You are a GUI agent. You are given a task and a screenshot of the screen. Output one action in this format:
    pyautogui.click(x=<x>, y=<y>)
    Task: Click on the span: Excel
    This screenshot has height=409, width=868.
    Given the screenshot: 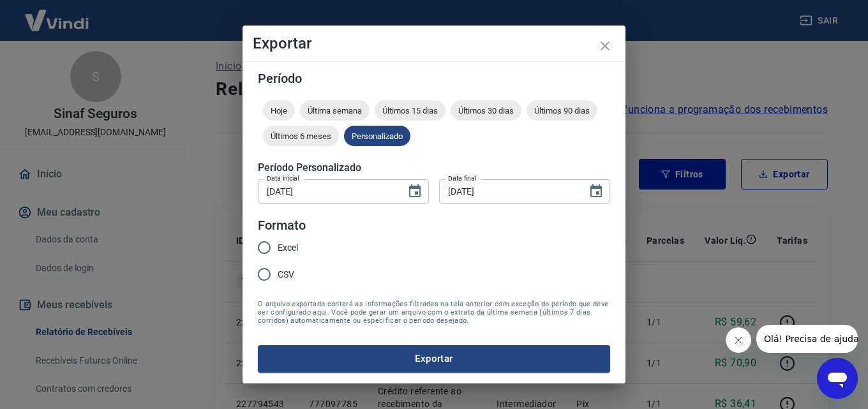 What is the action you would take?
    pyautogui.click(x=288, y=247)
    